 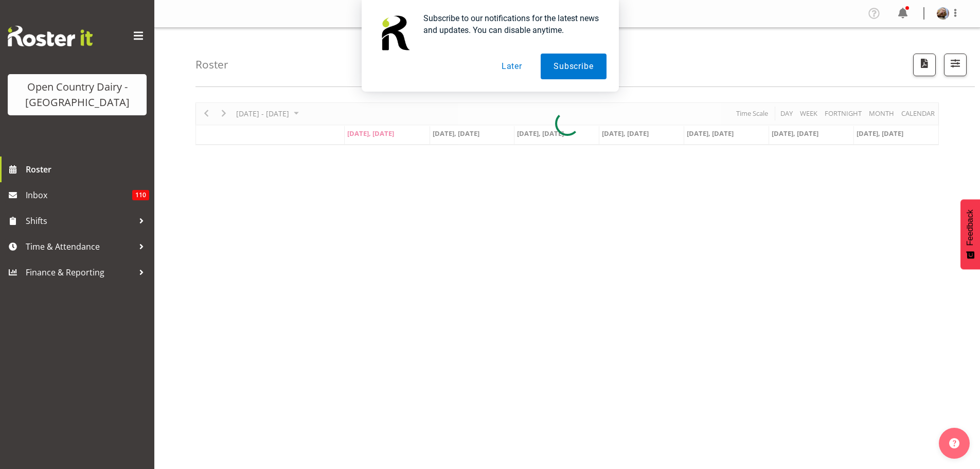 I want to click on button: Later, so click(x=511, y=67).